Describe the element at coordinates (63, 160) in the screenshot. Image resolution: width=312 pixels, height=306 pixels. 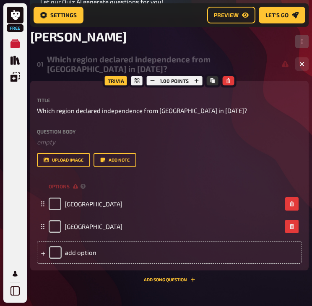
I see `button: upload image` at that location.